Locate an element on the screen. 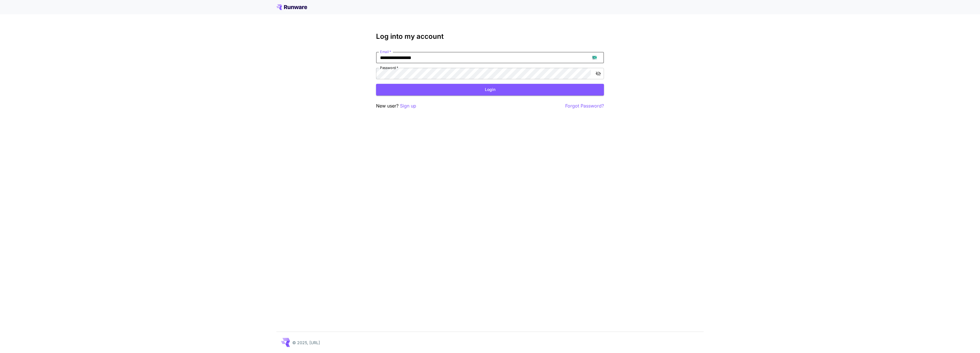 This screenshot has width=980, height=353. p: Sign up is located at coordinates (408, 106).